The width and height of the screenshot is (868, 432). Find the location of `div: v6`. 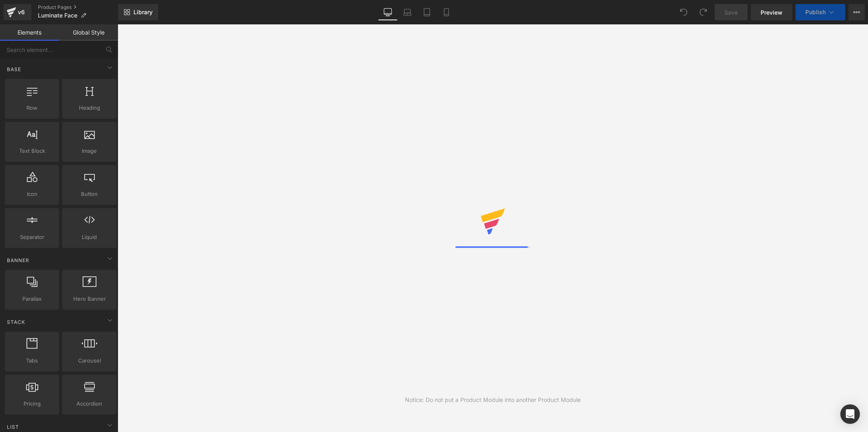

div: v6 is located at coordinates (21, 12).